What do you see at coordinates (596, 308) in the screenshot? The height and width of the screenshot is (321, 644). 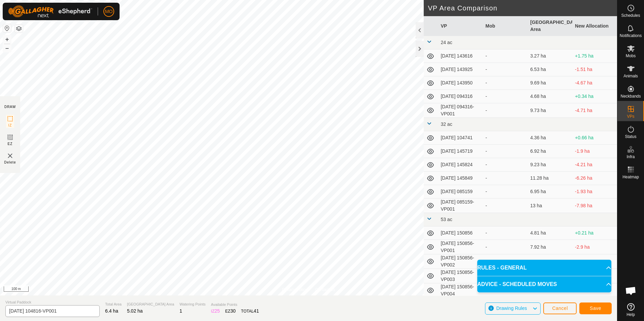 I see `button: Save` at bounding box center [596, 308].